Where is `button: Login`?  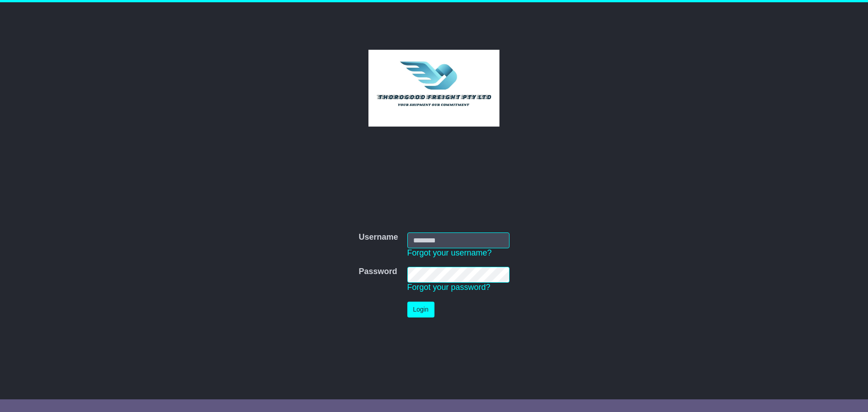
button: Login is located at coordinates (421, 310).